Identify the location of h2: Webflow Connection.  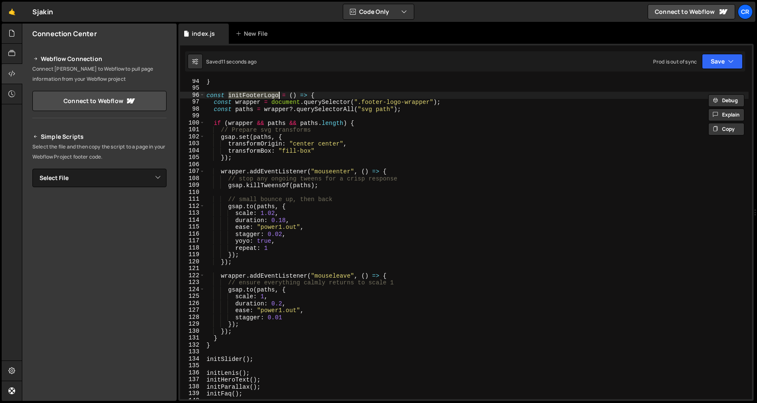
(99, 59).